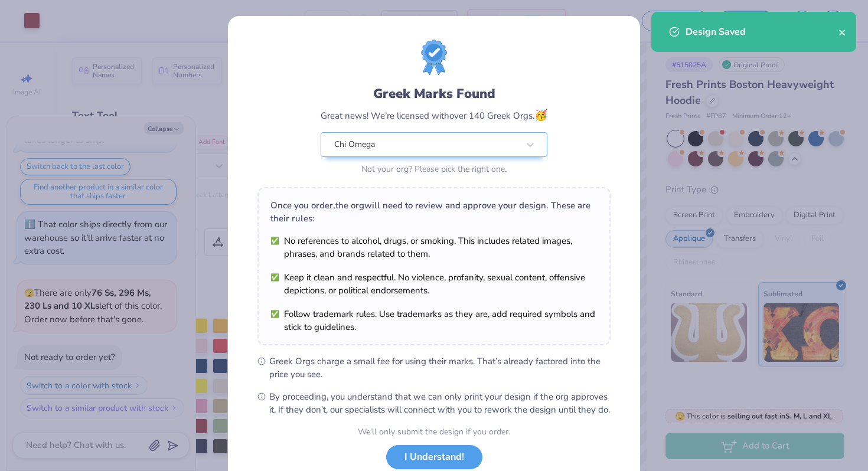 This screenshot has height=471, width=868. I want to click on span: Greek Orgs charge a small fee for using their marks. That’s already factored into the price you see., so click(440, 367).